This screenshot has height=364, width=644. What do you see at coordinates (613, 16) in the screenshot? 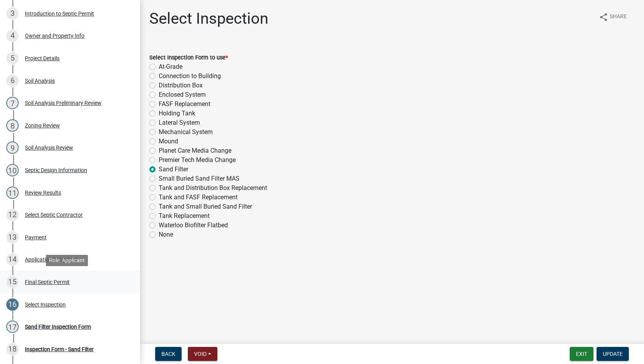
I see `button: shareShare` at bounding box center [613, 16].